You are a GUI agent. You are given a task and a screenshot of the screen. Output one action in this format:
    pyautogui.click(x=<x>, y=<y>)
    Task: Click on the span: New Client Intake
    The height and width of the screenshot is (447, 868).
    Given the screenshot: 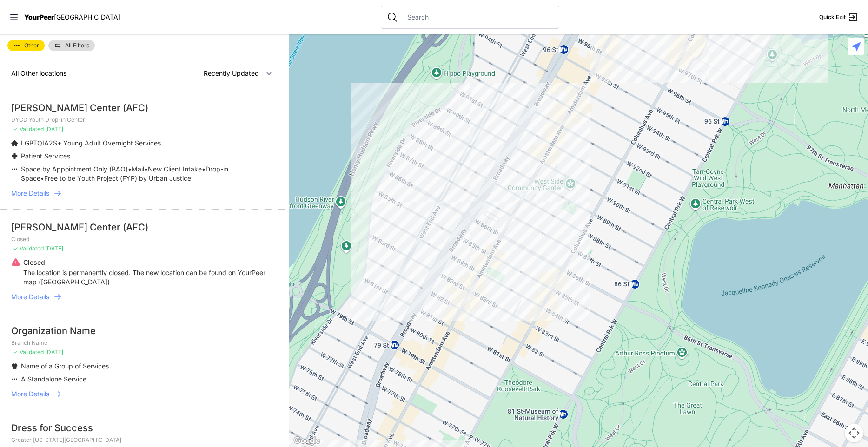 What is the action you would take?
    pyautogui.click(x=175, y=168)
    